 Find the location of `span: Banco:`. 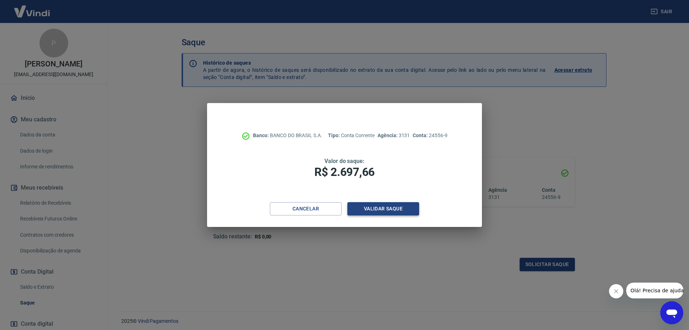

span: Banco: is located at coordinates (261, 135).